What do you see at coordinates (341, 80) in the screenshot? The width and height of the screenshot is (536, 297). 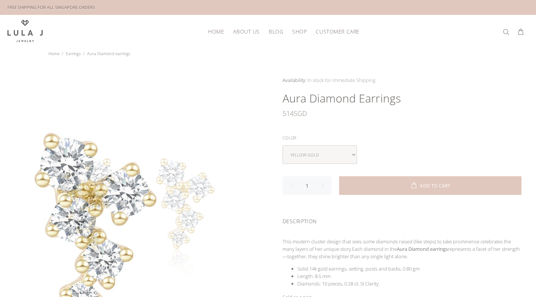 I see `span: In stock for Immediate Shipping` at bounding box center [341, 80].